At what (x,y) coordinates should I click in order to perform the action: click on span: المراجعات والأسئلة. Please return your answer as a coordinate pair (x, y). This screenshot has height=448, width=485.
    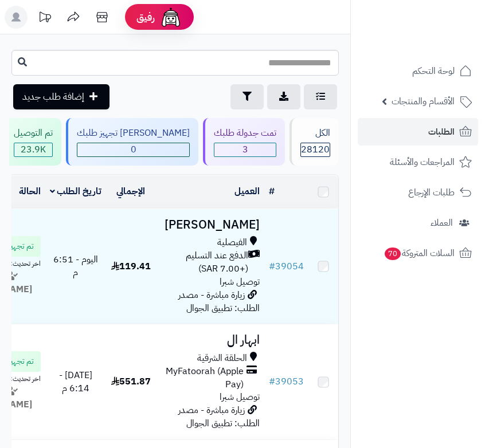
    Looking at the image, I should click on (422, 163).